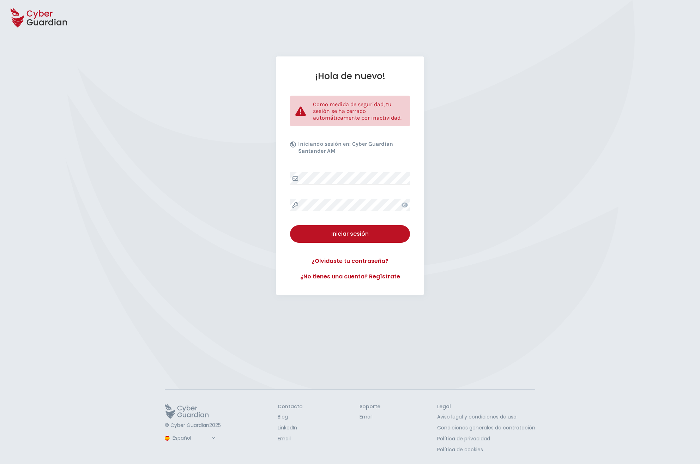 This screenshot has width=700, height=464. Describe the element at coordinates (486, 428) in the screenshot. I see `a: Condiciones generales de contratación` at that location.